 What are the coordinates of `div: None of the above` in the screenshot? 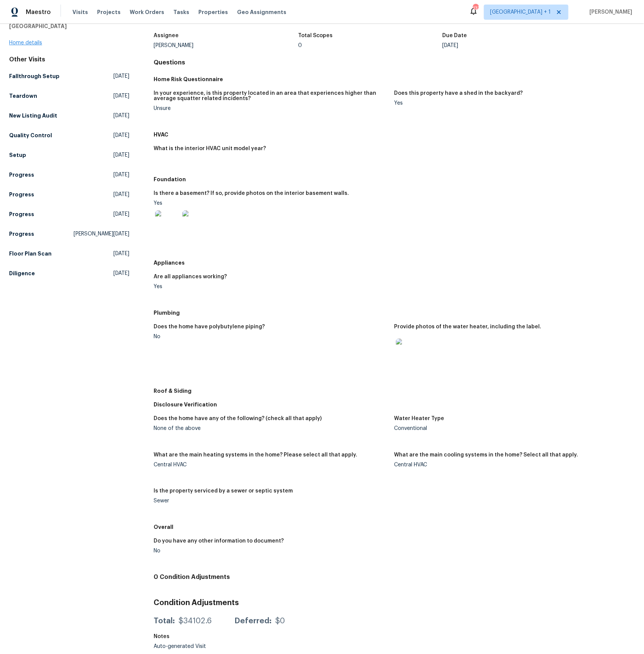 It's located at (271, 429).